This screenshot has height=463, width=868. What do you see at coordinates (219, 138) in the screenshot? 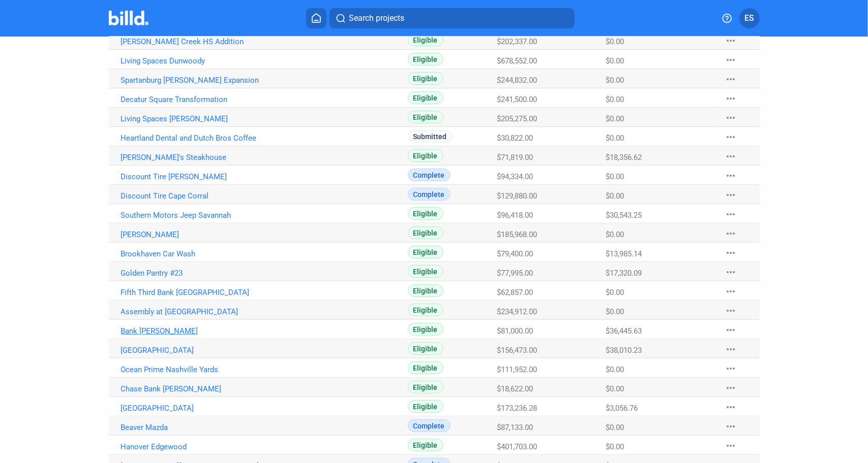
I see `a: Heartland Dental and Dutch Bros Coffee` at bounding box center [219, 138].